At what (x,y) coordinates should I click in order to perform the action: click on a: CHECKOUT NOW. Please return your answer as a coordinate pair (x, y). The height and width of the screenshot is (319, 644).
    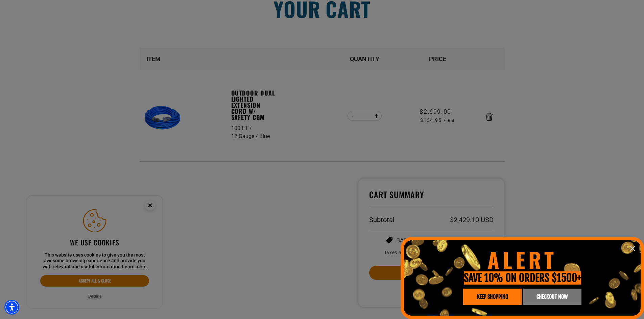
    Looking at the image, I should click on (552, 297).